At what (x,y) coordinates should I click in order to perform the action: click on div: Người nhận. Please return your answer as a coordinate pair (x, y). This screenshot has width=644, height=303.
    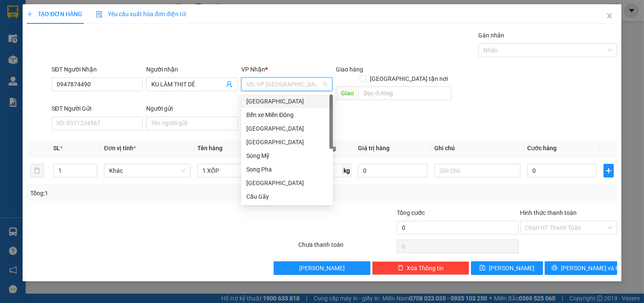
    Looking at the image, I should click on (192, 69).